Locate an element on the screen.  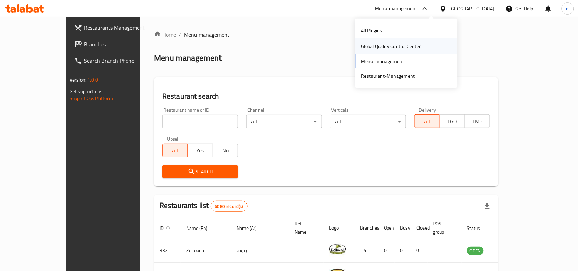
span: Name (En) is located at coordinates (201, 228).